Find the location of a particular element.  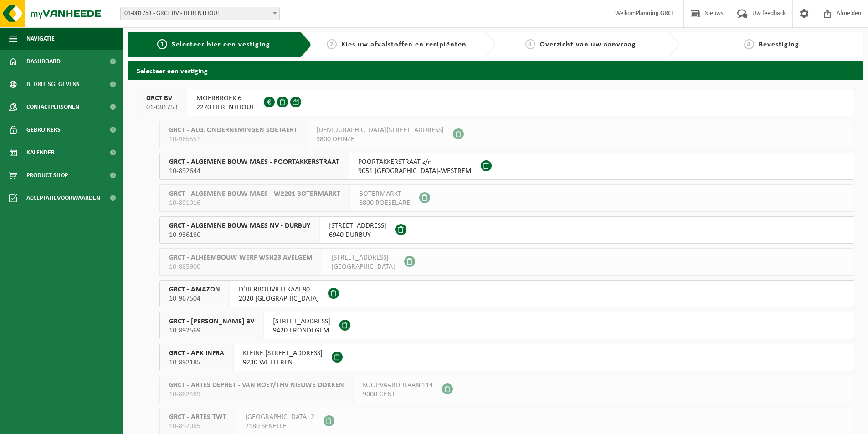

span: GRCT - ALGEMENE BOUW MAES - W2201 BOTERMARKT is located at coordinates (255, 194).